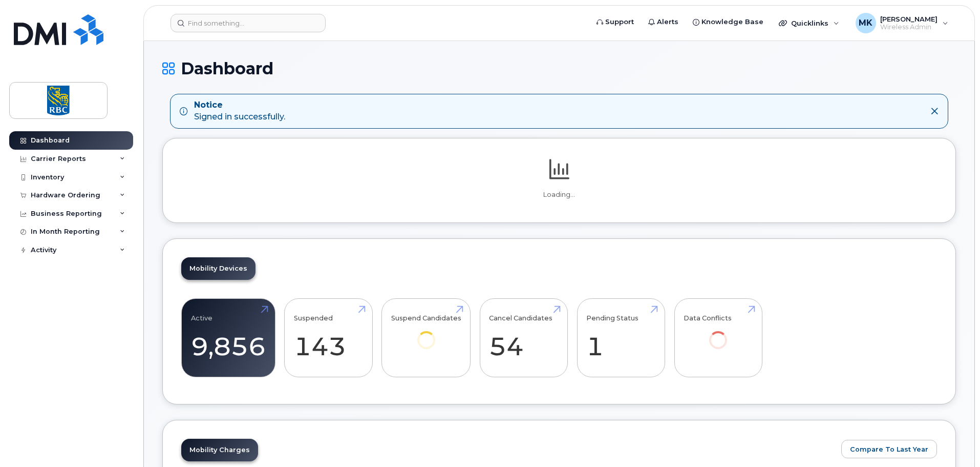 This screenshot has width=980, height=467. Describe the element at coordinates (240, 111) in the screenshot. I see `div: Signed in successfully.` at that location.